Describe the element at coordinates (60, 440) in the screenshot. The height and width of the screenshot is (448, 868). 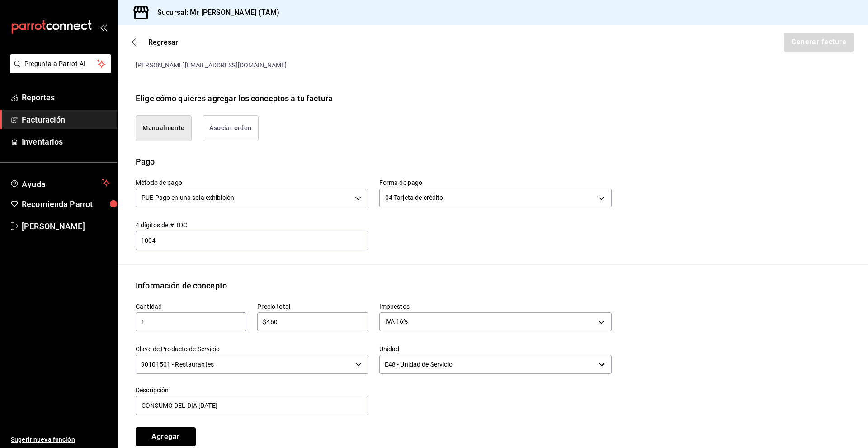
I see `span: Sugerir nueva función` at that location.